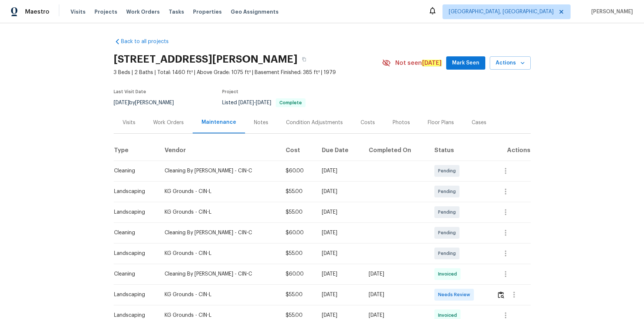 The height and width of the screenshot is (319, 644). What do you see at coordinates (466, 63) in the screenshot?
I see `span: Mark Seen` at bounding box center [466, 63].